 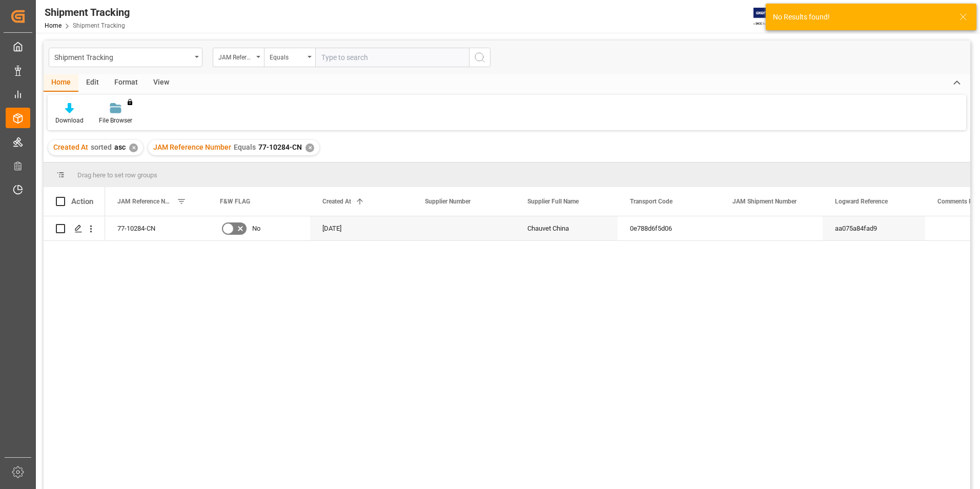 What do you see at coordinates (82, 201) in the screenshot?
I see `div: Action` at bounding box center [82, 201].